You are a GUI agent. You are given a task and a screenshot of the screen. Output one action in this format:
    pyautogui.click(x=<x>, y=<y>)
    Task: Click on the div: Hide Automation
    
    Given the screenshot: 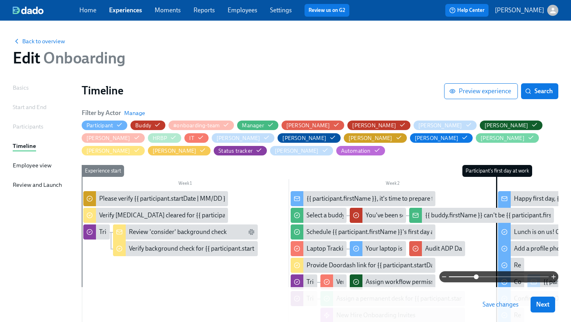 What is the action you would take?
    pyautogui.click(x=356, y=151)
    